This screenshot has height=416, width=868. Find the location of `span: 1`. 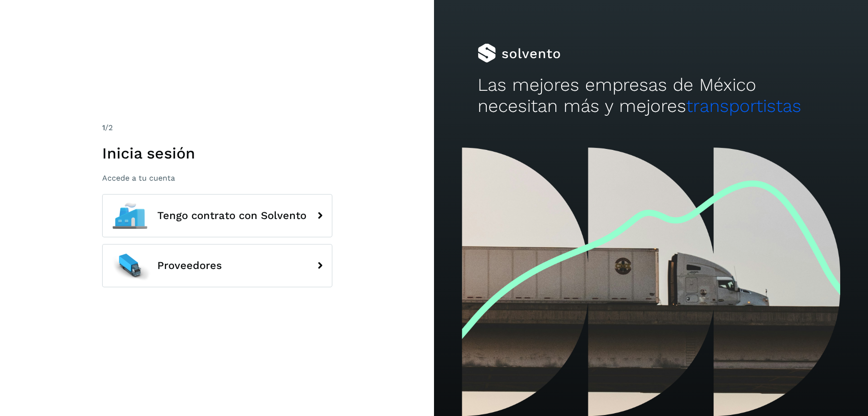

span: 1 is located at coordinates (103, 127).